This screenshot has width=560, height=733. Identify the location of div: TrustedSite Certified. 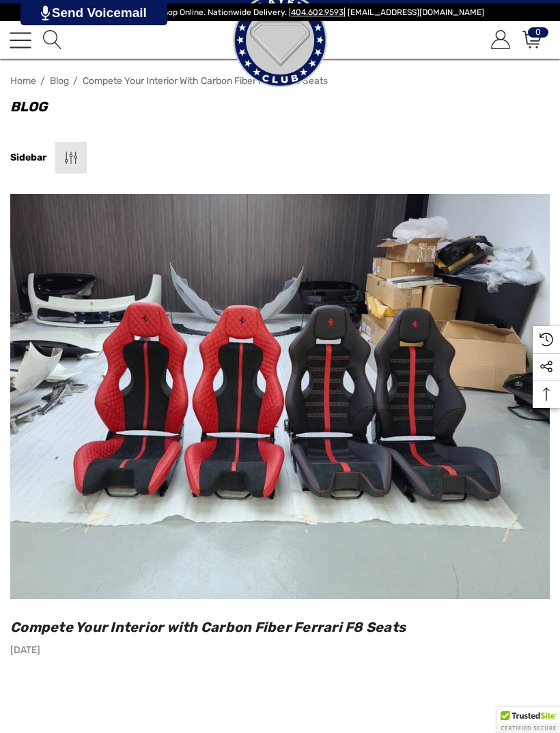
(528, 720).